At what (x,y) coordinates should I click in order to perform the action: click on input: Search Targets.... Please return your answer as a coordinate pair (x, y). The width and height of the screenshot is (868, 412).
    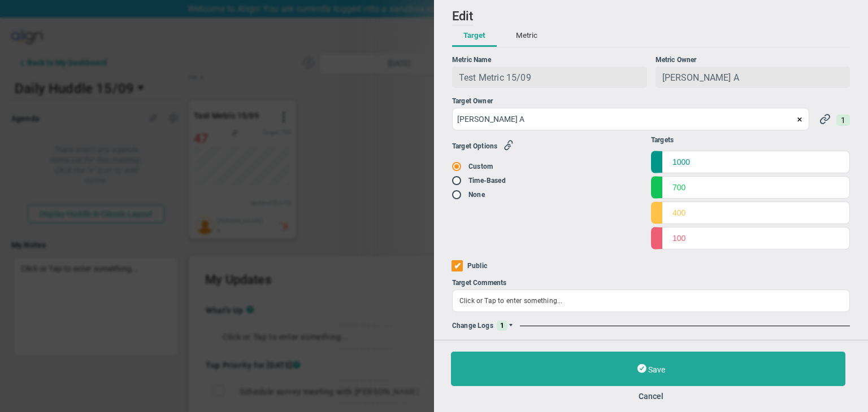
    Looking at the image, I should click on (630, 119).